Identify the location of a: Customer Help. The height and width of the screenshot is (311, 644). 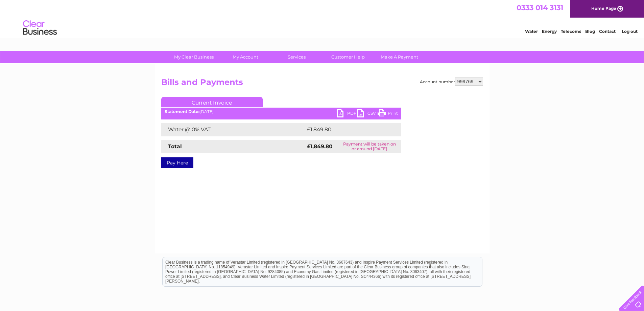
(348, 57).